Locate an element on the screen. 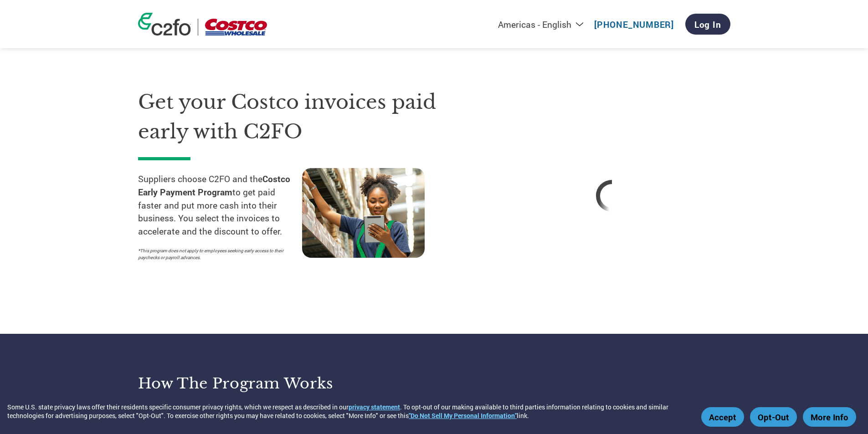  a: "Do Not Sell My Personal Information" is located at coordinates (462, 415).